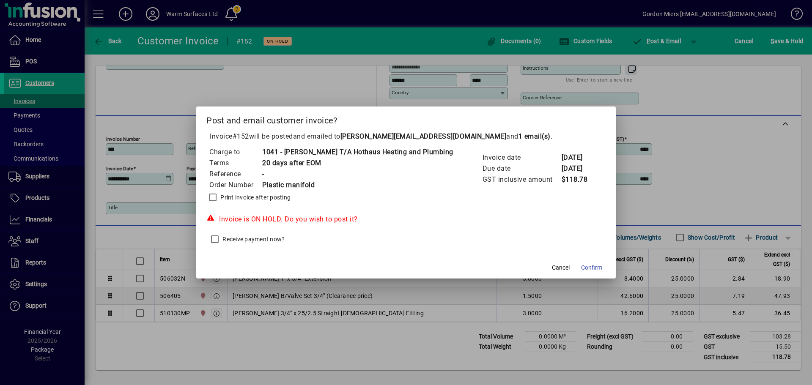  I want to click on td: GST inclusive amount, so click(522, 180).